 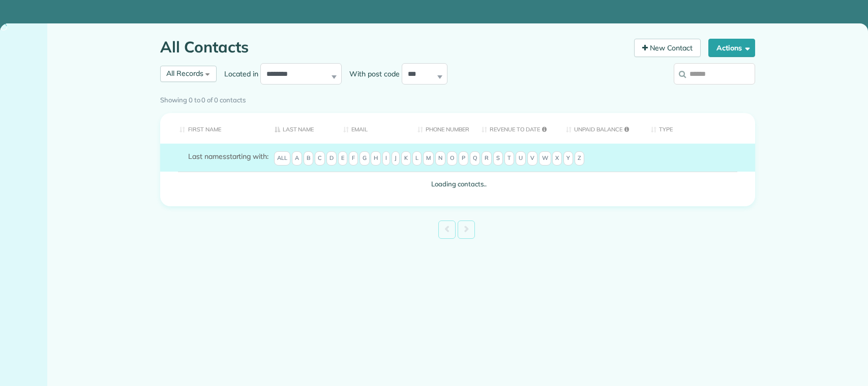 I want to click on span: W, so click(x=545, y=158).